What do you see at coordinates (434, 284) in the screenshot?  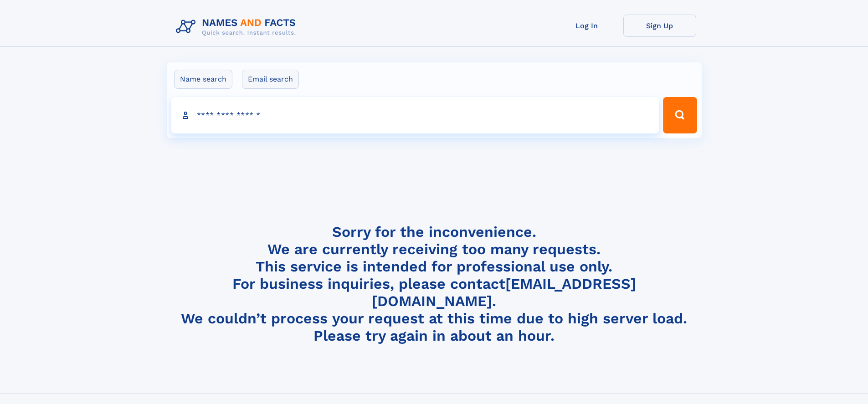 I see `h4: Sorry for the inconvenience. We are currently receiving too many requests. This service is intend...` at bounding box center [434, 284].